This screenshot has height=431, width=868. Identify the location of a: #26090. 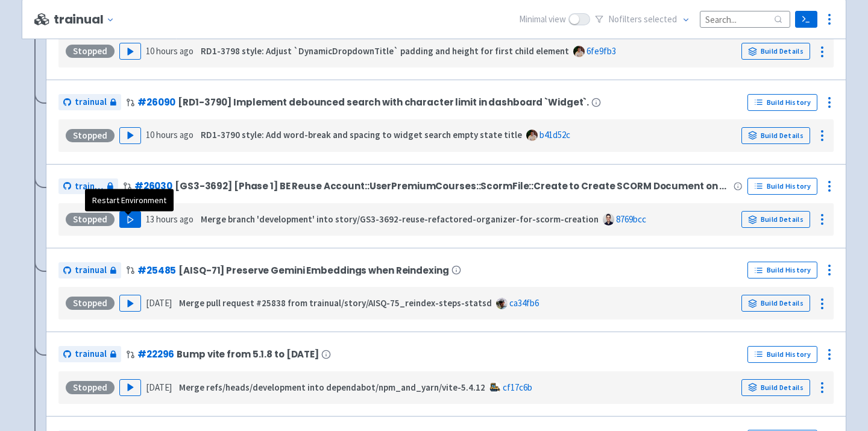
(156, 101).